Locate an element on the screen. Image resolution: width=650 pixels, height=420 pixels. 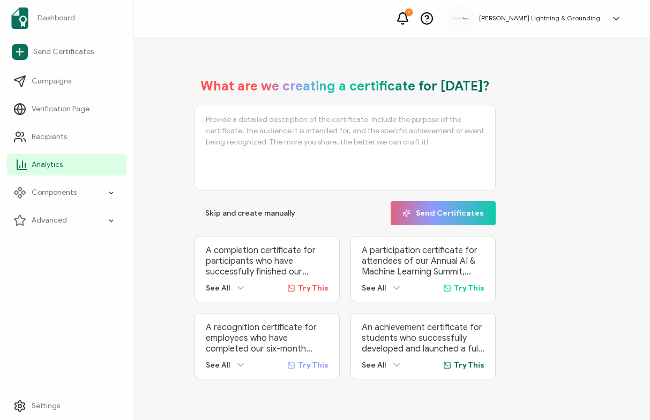
p: A recognition certificate for employees who have completed our six-month internal Leadership Deve... is located at coordinates (267, 338).